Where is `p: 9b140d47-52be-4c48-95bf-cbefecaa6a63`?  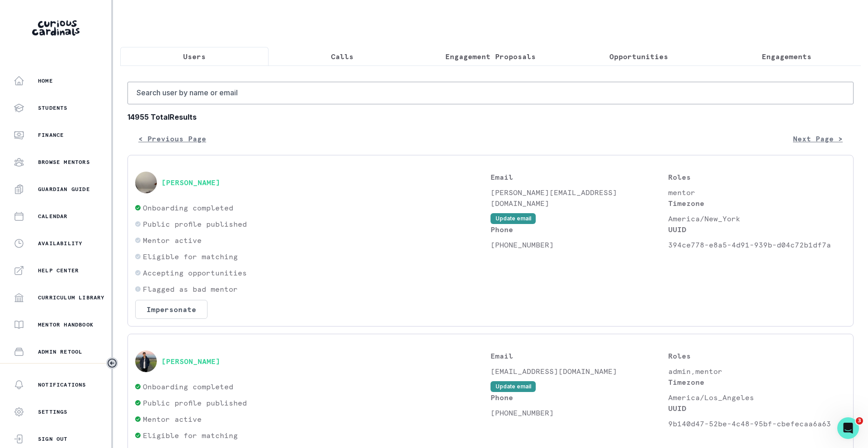 p: 9b140d47-52be-4c48-95bf-cbefecaa6a63 is located at coordinates (757, 424).